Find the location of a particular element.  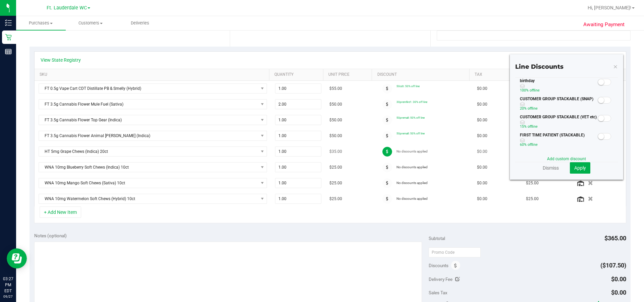

span: ($107.50) is located at coordinates (613, 265).